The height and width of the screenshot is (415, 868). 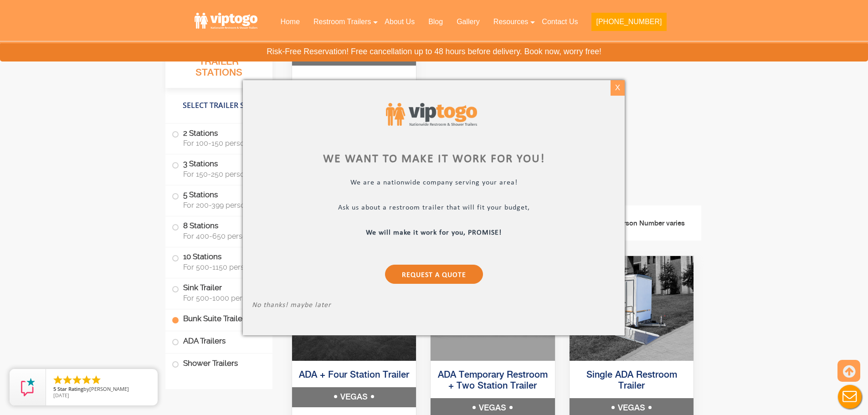 What do you see at coordinates (434, 305) in the screenshot?
I see `p: No thanks! maybe later` at bounding box center [434, 305].